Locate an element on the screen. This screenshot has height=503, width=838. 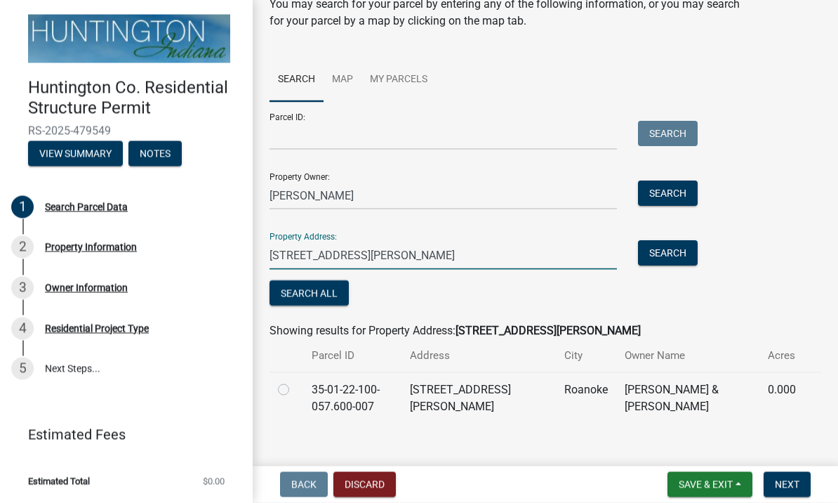
a: Search is located at coordinates (296, 80).